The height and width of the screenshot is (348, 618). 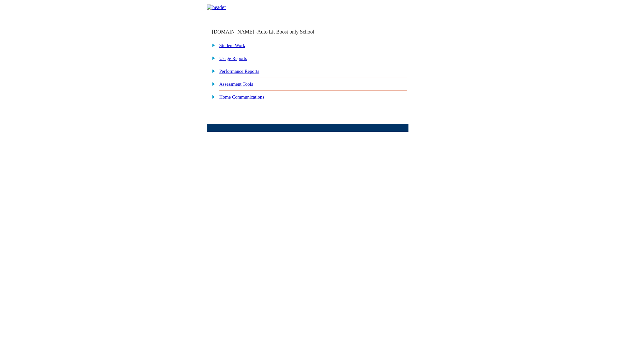 I want to click on a: Student Work, so click(x=232, y=45).